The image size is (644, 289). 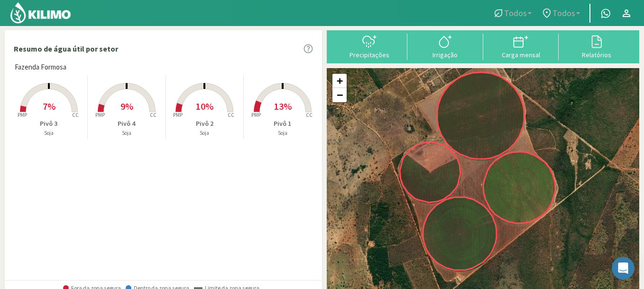 I want to click on p: Pivô 2, so click(x=204, y=123).